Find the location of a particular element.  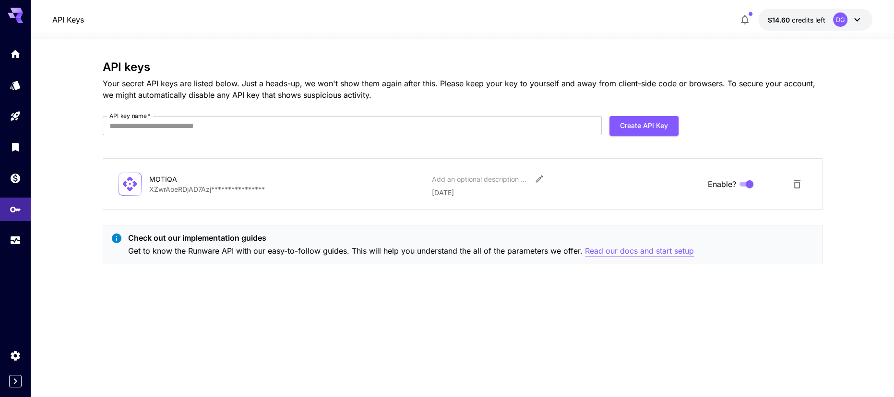

a: API Keys is located at coordinates (68, 20).